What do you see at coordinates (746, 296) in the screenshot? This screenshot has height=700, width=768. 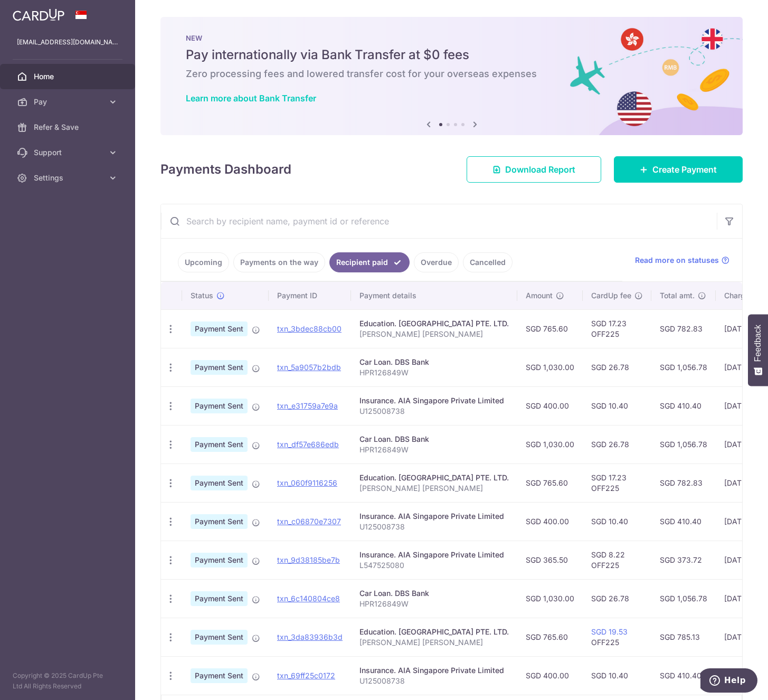 I see `span: Charge date` at bounding box center [746, 296].